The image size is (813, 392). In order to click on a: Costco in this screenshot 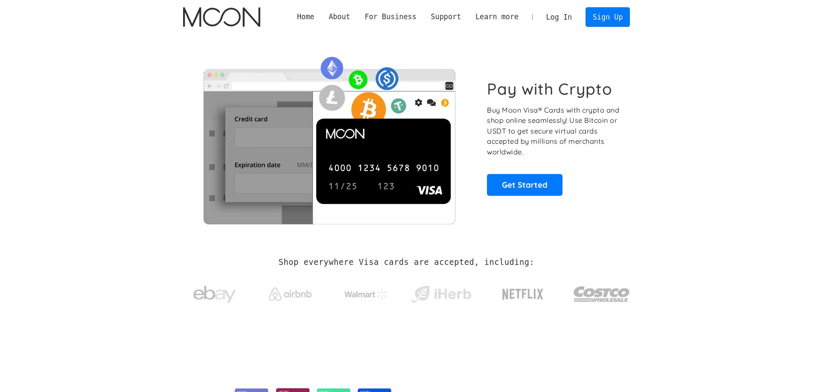, I will do `click(602, 292)`.